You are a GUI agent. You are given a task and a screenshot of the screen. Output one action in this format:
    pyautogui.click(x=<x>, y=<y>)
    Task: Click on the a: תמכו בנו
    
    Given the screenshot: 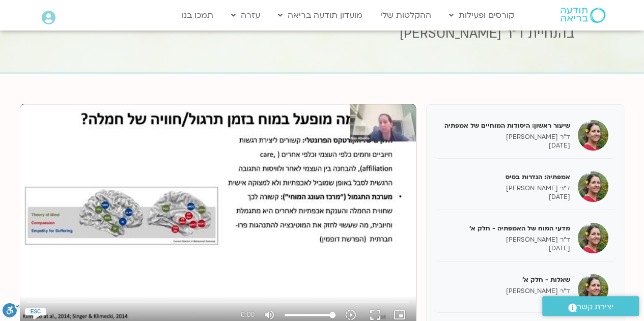 What is the action you would take?
    pyautogui.click(x=197, y=15)
    